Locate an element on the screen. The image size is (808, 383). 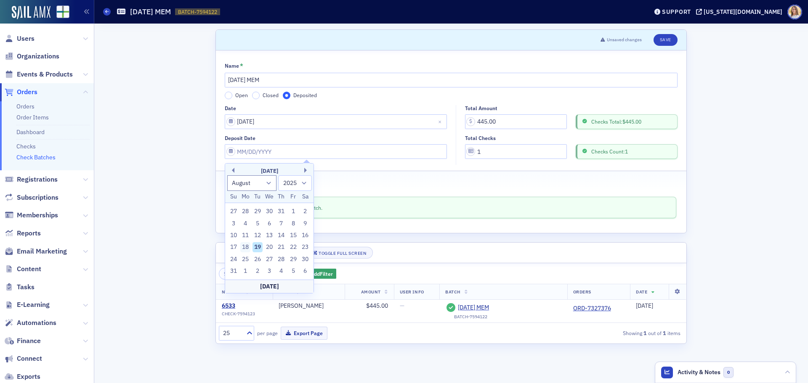
span: Memberships is located at coordinates (37, 215).